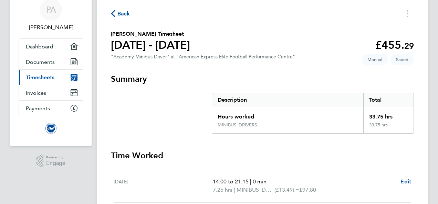 The height and width of the screenshot is (204, 438). Describe the element at coordinates (409, 46) in the screenshot. I see `span: 29` at that location.